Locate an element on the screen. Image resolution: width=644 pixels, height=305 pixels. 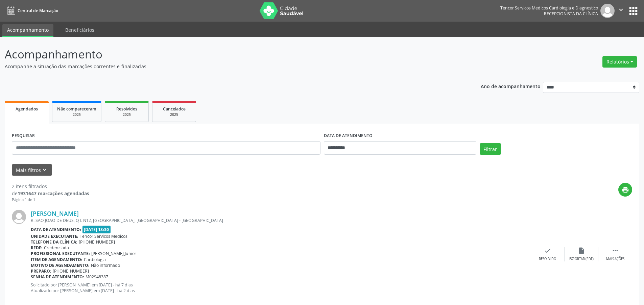
span: Credenciada is located at coordinates (56, 248).